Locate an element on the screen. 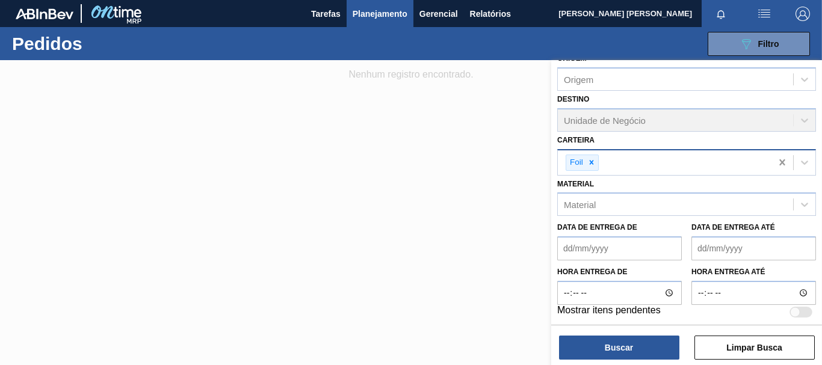  label: Data de Entrega até is located at coordinates (733, 228).